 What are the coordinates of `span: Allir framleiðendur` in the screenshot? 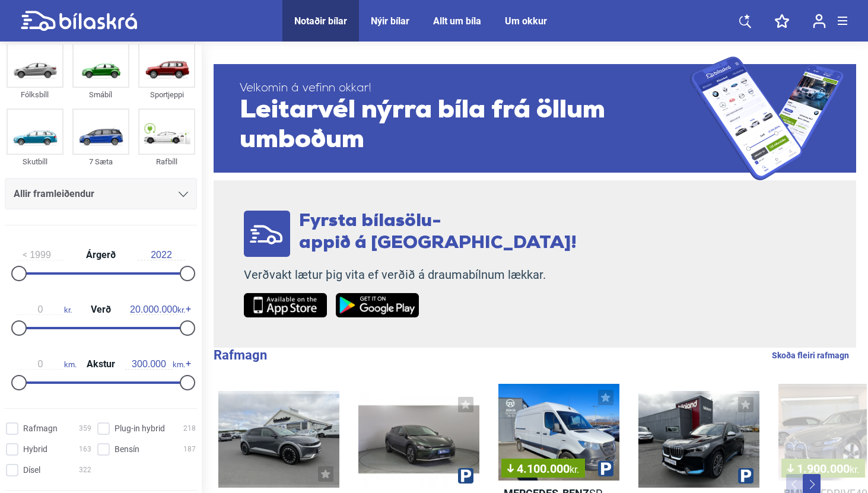 It's located at (54, 194).